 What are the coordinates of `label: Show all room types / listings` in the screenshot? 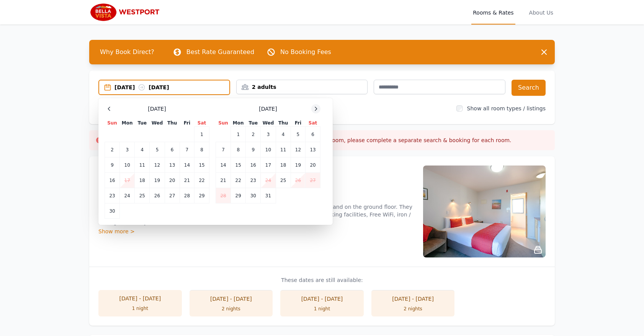 It's located at (506, 108).